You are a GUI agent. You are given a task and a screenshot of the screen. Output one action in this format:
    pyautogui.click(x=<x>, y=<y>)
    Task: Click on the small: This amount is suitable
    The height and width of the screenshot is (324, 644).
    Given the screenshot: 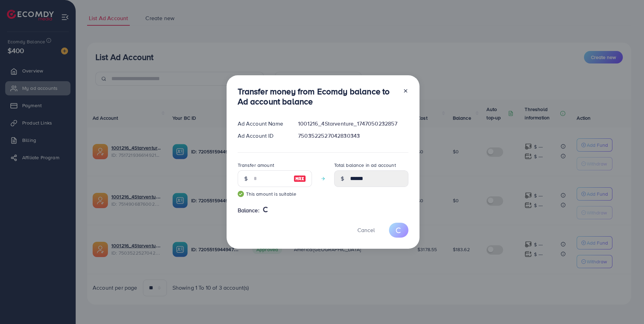 What is the action you would take?
    pyautogui.click(x=275, y=194)
    